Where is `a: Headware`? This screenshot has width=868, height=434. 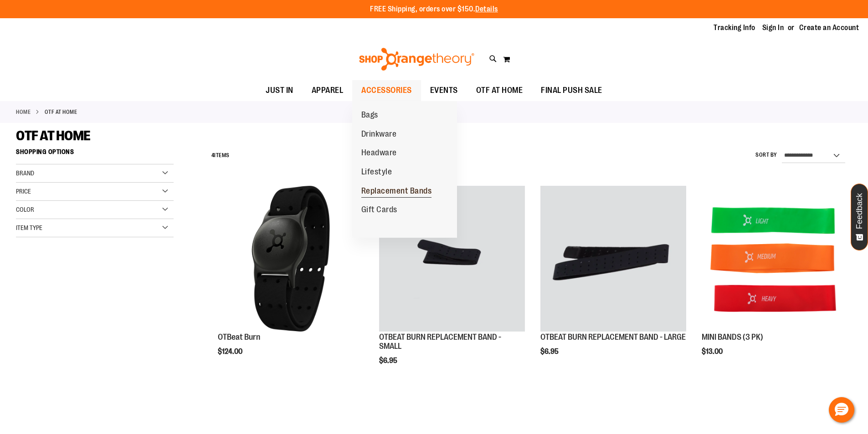 a: Headware is located at coordinates (379, 153).